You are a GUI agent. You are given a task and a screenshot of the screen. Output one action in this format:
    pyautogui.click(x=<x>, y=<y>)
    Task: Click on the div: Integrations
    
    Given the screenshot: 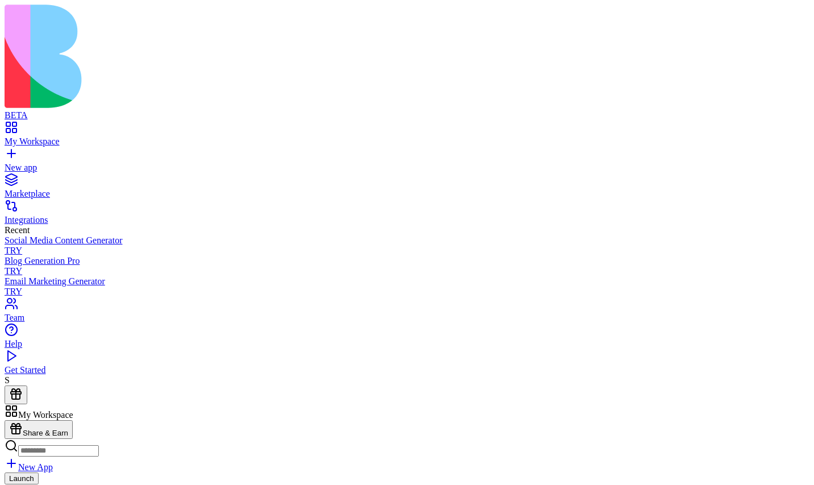 What is the action you would take?
    pyautogui.click(x=407, y=220)
    